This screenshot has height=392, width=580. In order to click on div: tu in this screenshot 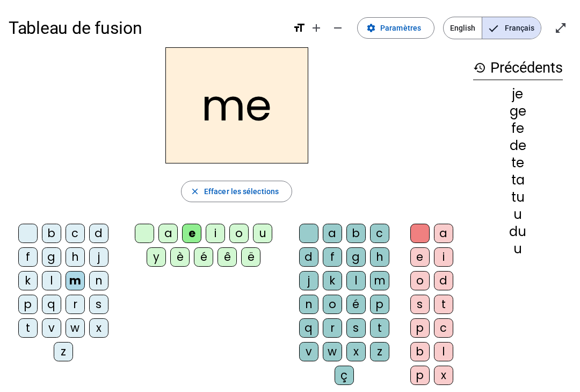, I will do `click(518, 197)`.